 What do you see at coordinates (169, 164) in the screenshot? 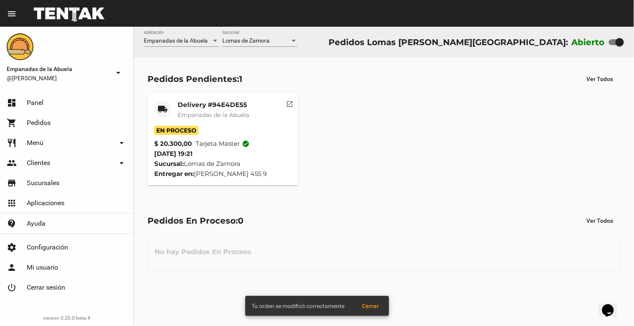
I see `strong: Sucursal:` at bounding box center [169, 164].